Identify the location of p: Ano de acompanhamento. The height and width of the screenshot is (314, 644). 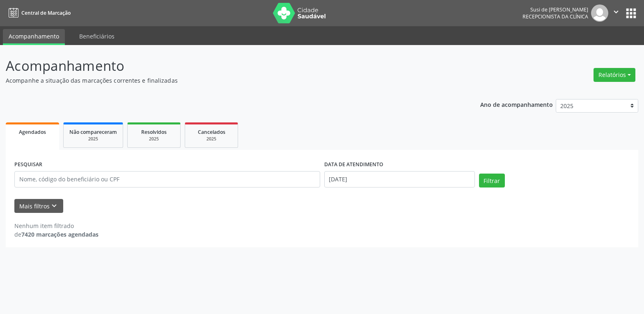
(516, 104).